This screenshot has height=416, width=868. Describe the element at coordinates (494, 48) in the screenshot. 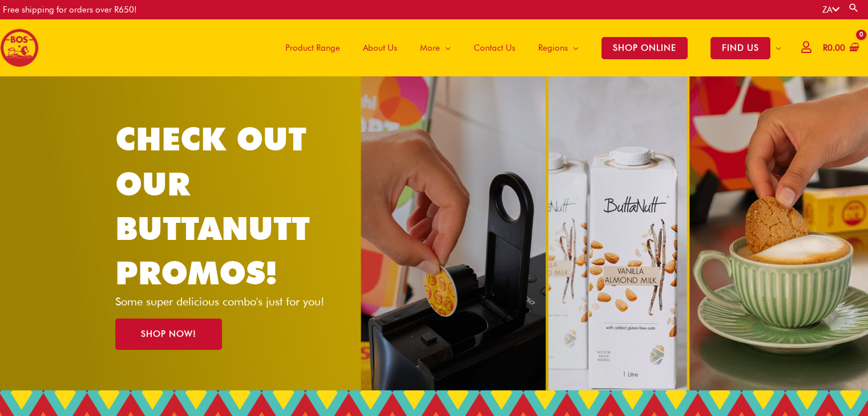

I see `a: Contact Us` at that location.